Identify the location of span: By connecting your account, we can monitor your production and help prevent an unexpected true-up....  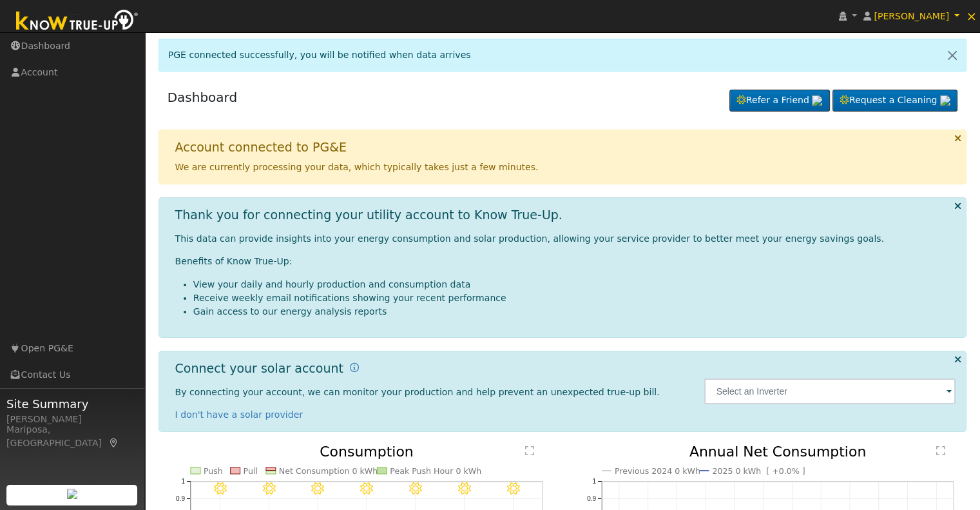
(417, 392).